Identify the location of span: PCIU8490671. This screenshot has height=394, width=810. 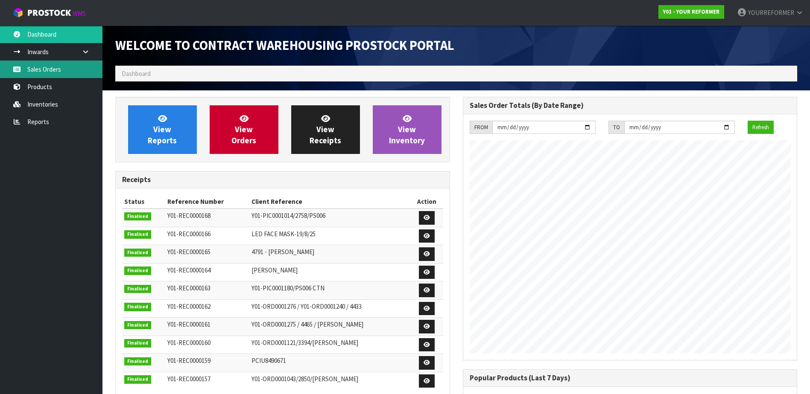
(268, 361).